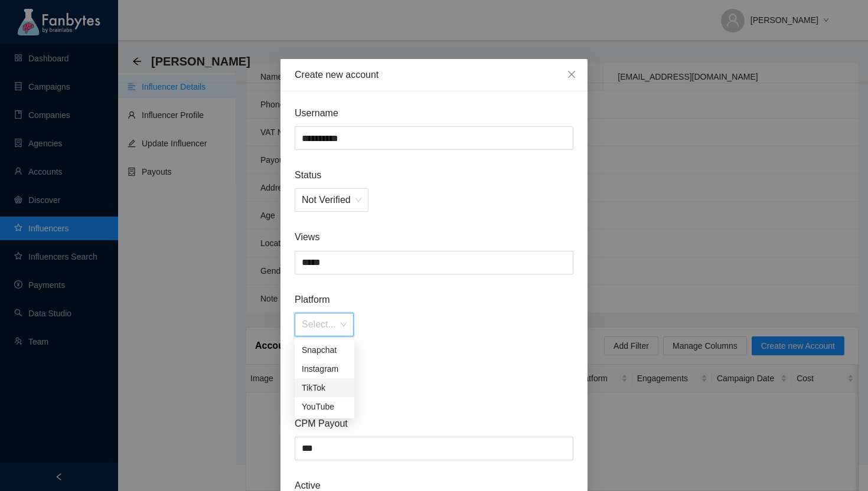 This screenshot has width=868, height=491. I want to click on span: Platform, so click(434, 300).